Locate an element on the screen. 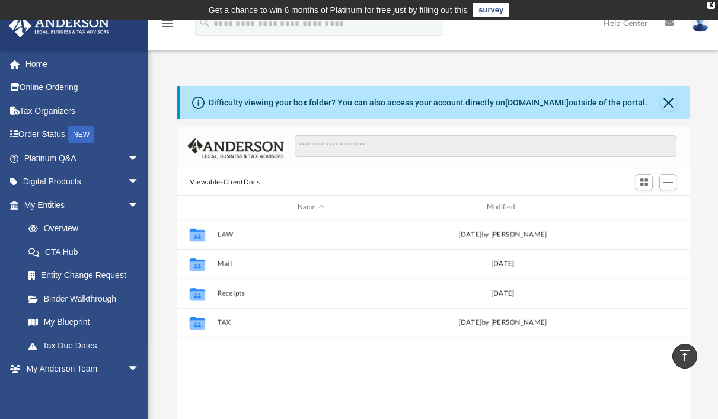 Image resolution: width=718 pixels, height=419 pixels. button: TAX is located at coordinates (311, 323).